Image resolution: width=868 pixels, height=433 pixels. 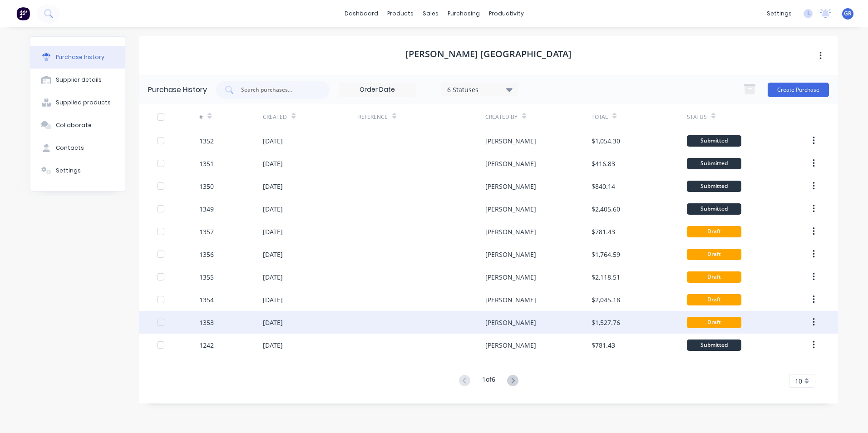 What do you see at coordinates (606, 300) in the screenshot?
I see `div: $2,045.18` at bounding box center [606, 300].